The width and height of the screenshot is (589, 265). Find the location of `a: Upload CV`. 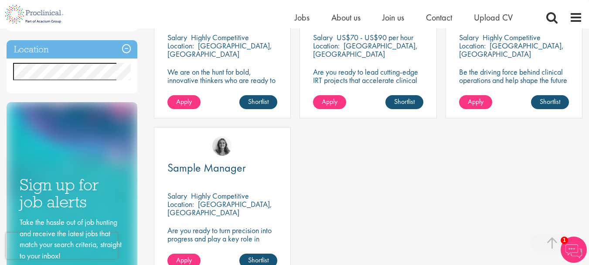

a: Upload CV is located at coordinates (493, 17).